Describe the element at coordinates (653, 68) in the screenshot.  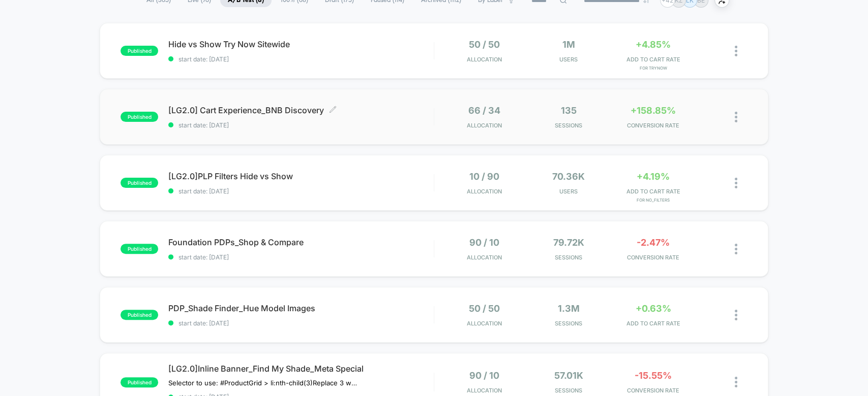
I see `span: for TryNow` at that location.